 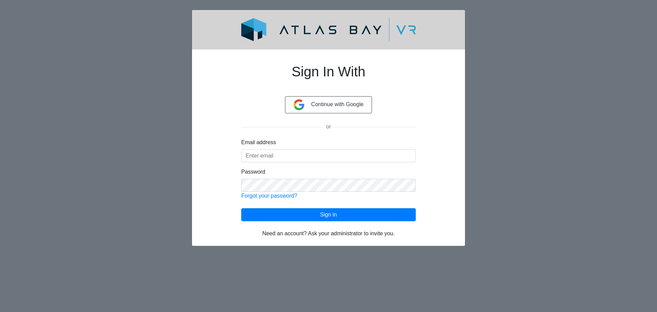 What do you see at coordinates (258, 142) in the screenshot?
I see `label: Email address` at bounding box center [258, 142].